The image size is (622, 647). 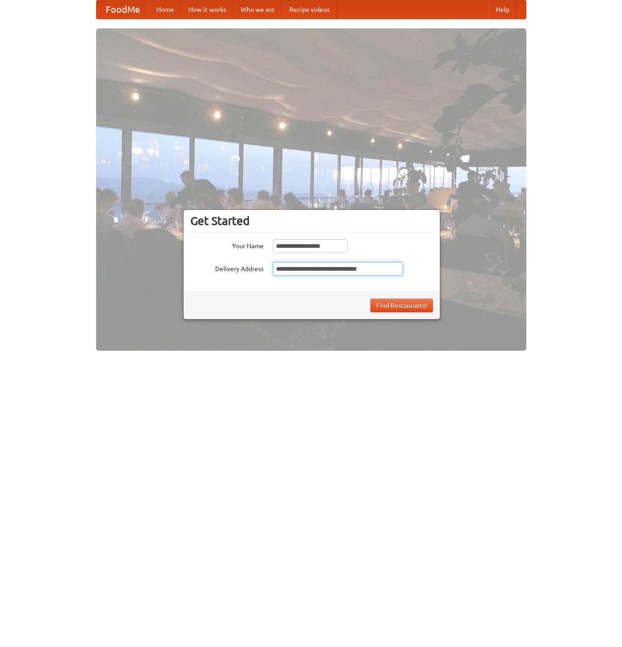 I want to click on a: Help, so click(x=502, y=10).